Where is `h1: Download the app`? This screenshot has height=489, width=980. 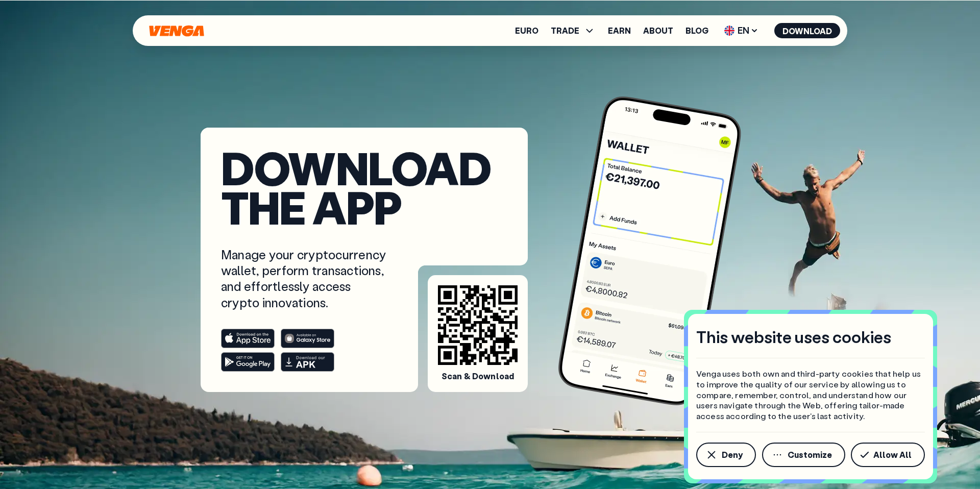
h1: Download the app is located at coordinates (364, 187).